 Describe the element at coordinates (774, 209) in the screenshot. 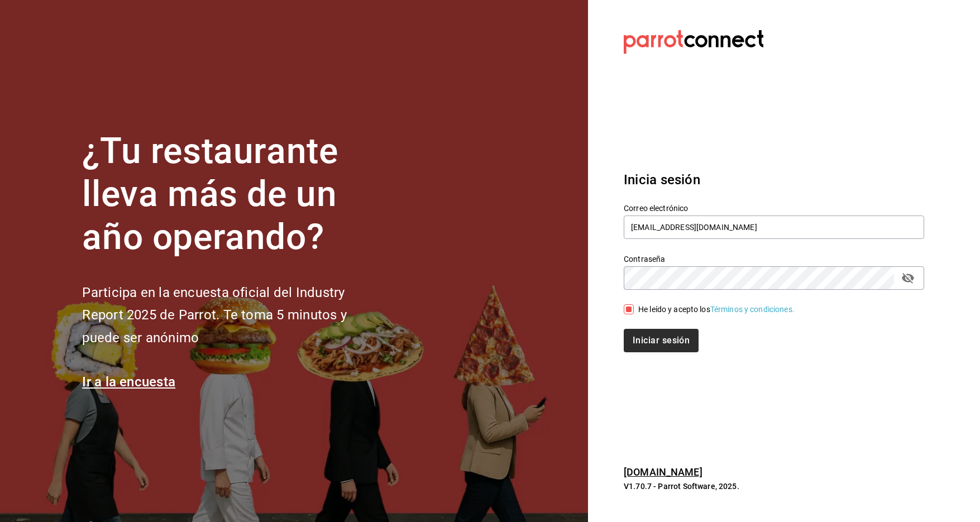

I see `label: Correo electrónico` at that location.